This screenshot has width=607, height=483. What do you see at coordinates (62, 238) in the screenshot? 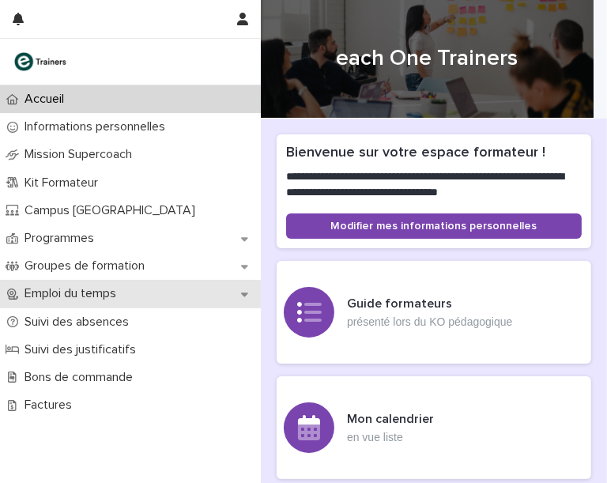
I see `p: Programmes` at bounding box center [62, 238].